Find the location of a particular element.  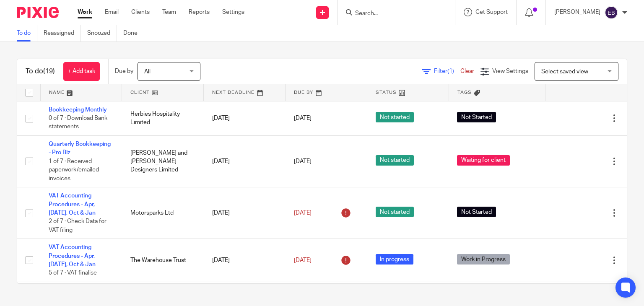

a: Snoozed is located at coordinates (102, 33).